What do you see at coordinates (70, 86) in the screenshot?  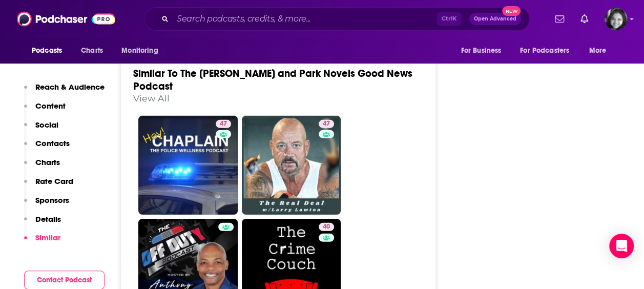 I see `p: Reach & Audience` at bounding box center [70, 86].